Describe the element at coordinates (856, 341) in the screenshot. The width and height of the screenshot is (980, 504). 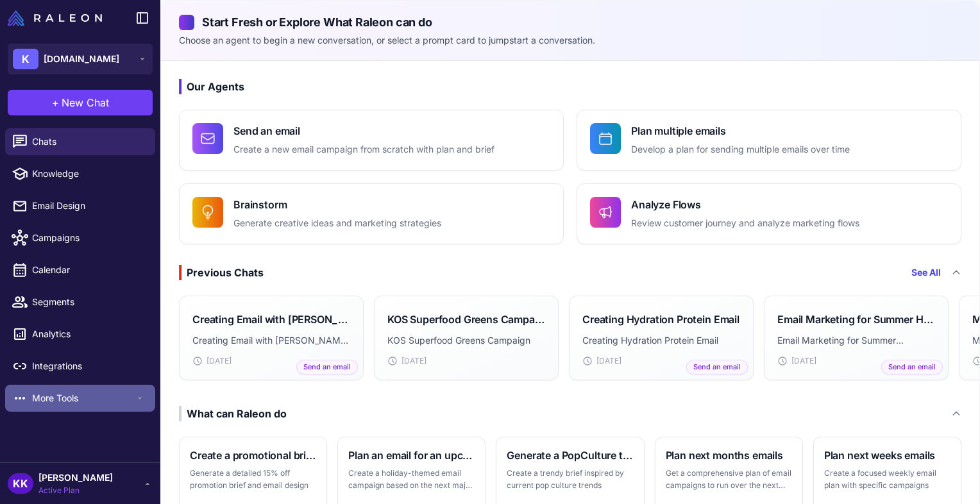
I see `p: Email Marketing for Summer Hydration Proteins` at that location.